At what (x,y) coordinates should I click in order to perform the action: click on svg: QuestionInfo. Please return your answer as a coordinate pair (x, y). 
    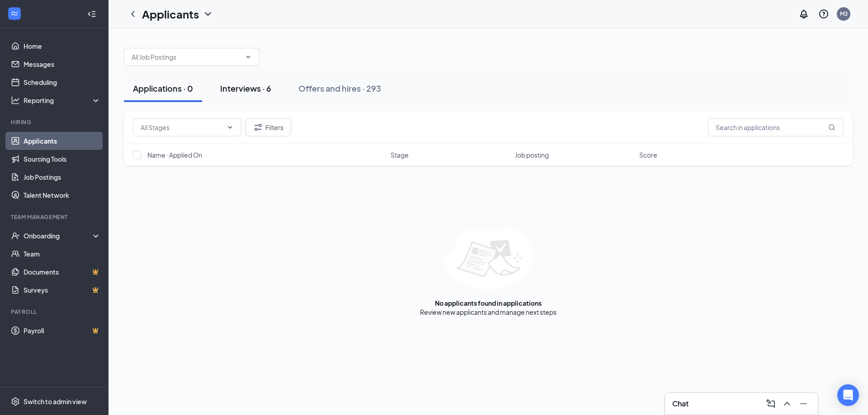
    Looking at the image, I should click on (823, 14).